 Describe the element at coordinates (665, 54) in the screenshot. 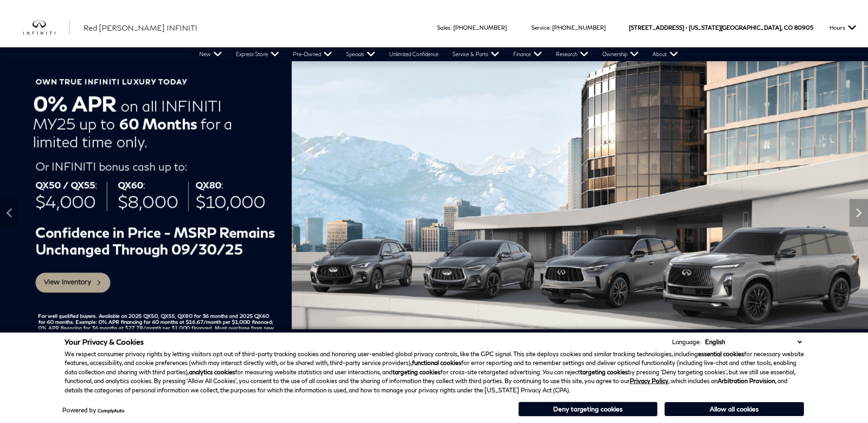

I see `a: About` at that location.